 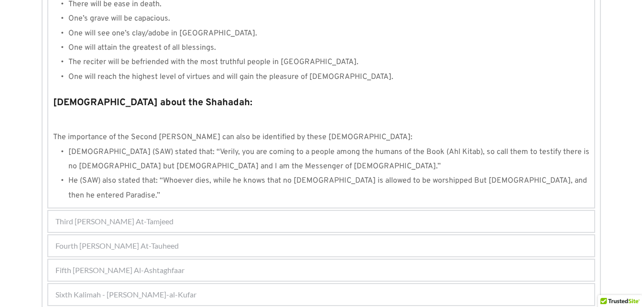 I want to click on span: One’s grave will be capacious., so click(x=119, y=19).